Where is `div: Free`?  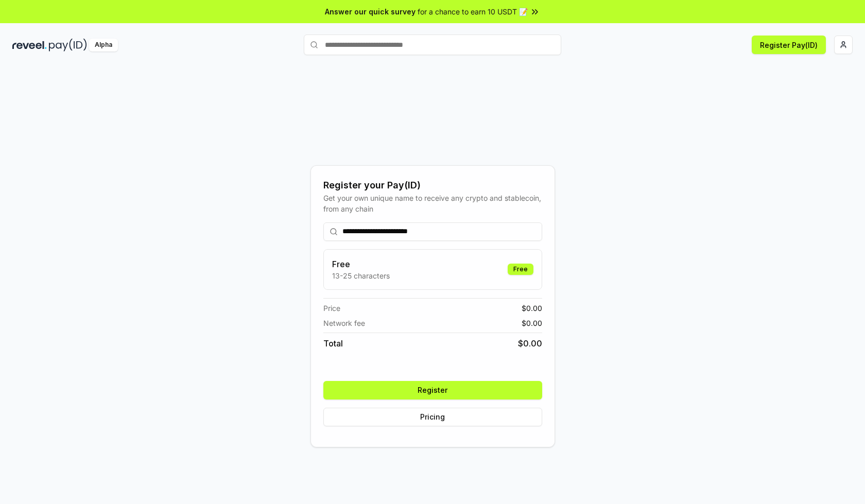 div: Free is located at coordinates (521, 269).